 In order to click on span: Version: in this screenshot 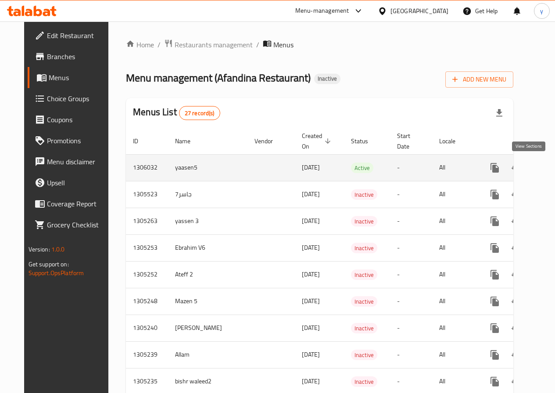, I will do `click(39, 249)`.